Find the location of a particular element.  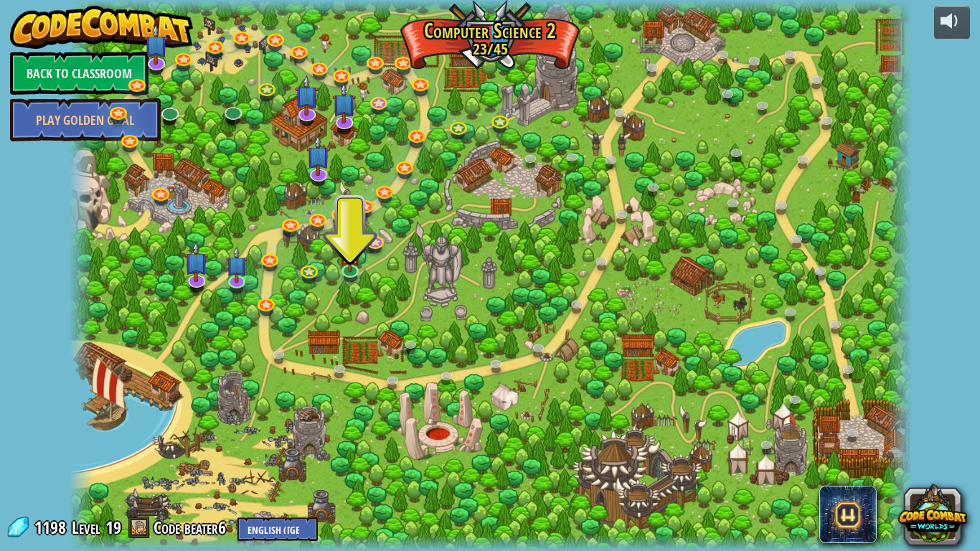

img: CodeCombat - Learn how to code by playing a game is located at coordinates (102, 27).